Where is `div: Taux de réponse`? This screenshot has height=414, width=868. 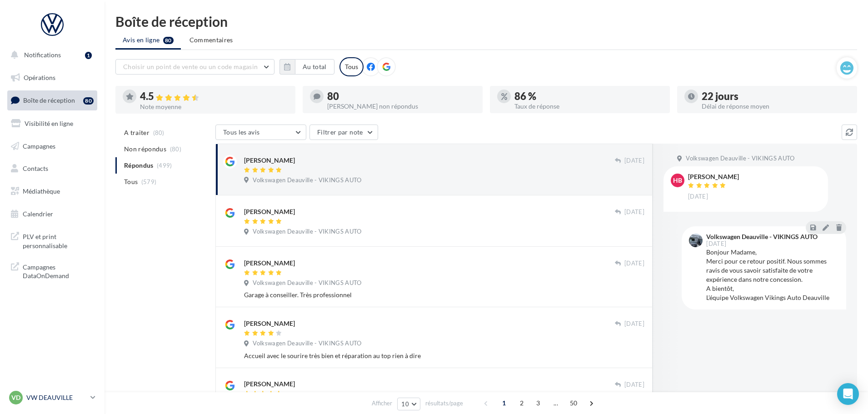
div: Taux de réponse is located at coordinates (588, 106).